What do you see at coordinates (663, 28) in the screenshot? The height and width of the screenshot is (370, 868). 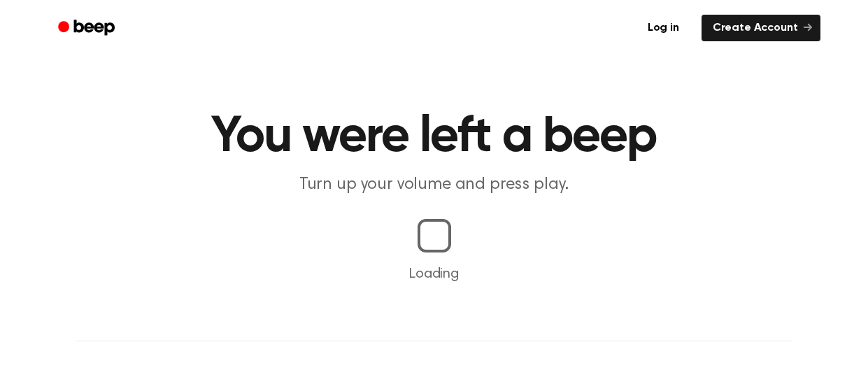 I see `a: Log in` at bounding box center [663, 28].